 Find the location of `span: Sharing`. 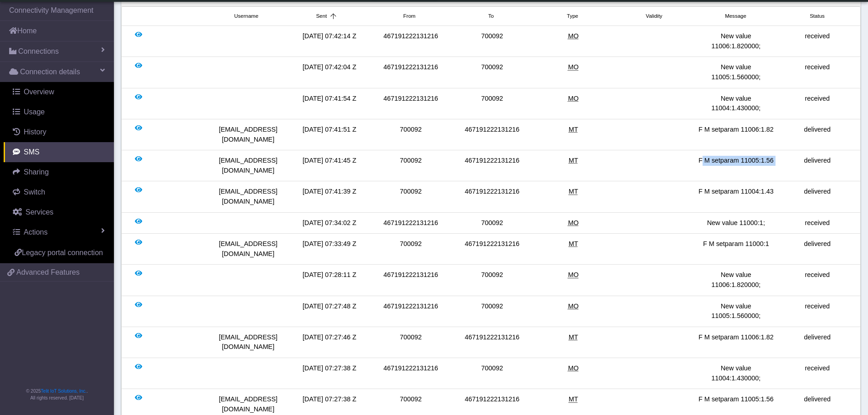

span: Sharing is located at coordinates (36, 171).